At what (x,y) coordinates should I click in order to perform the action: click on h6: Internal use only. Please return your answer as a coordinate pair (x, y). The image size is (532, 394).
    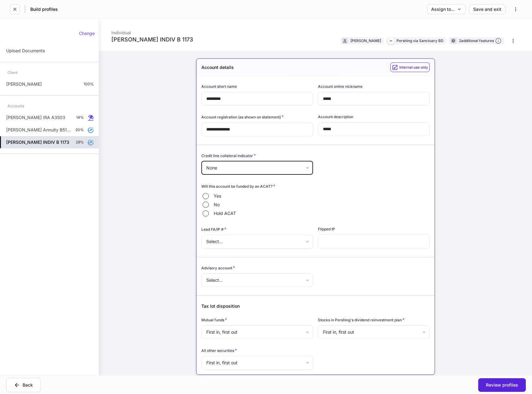
    Looking at the image, I should click on (414, 67).